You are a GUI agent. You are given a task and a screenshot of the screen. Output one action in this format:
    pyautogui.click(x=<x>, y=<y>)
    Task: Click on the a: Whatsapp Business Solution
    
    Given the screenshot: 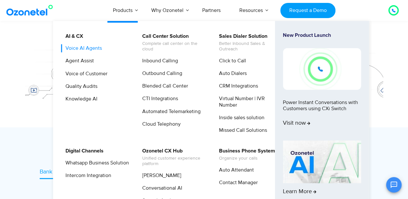 What is the action you would take?
    pyautogui.click(x=95, y=163)
    